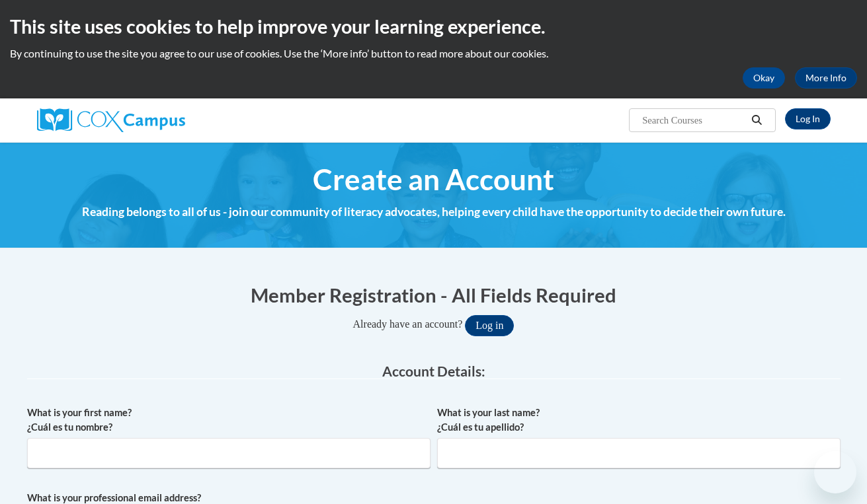 This screenshot has width=867, height=504. What do you see at coordinates (764, 78) in the screenshot?
I see `button: Okay` at bounding box center [764, 78].